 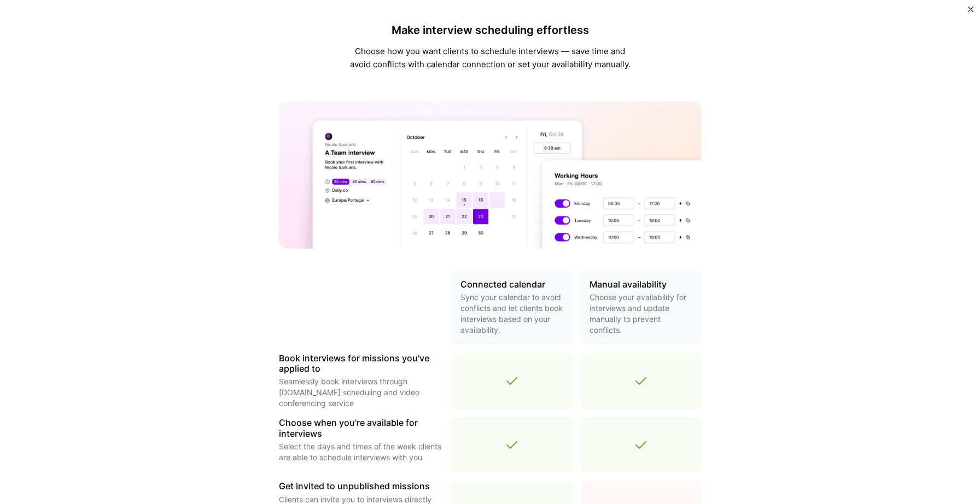 I want to click on img: A.Team calendar banner, so click(x=490, y=175).